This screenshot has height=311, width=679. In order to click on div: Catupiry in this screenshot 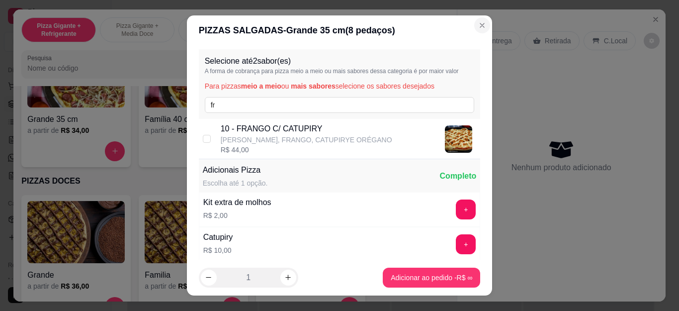, I will do `click(218, 237)`.